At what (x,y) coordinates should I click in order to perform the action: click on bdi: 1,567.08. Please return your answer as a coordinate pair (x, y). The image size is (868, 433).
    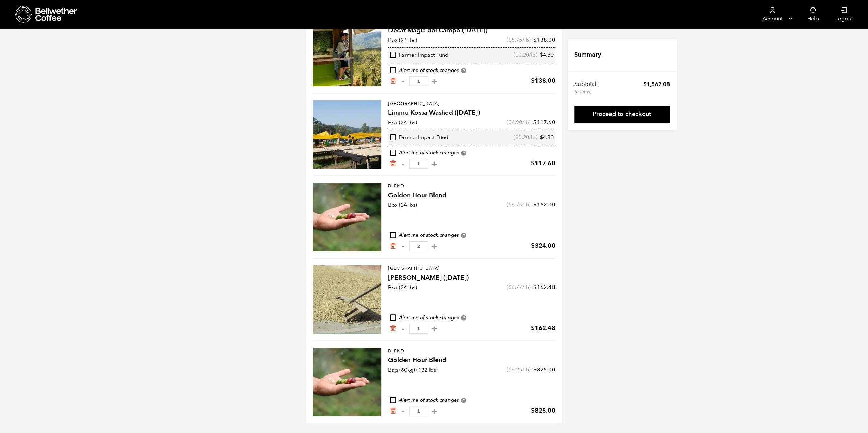
    Looking at the image, I should click on (657, 84).